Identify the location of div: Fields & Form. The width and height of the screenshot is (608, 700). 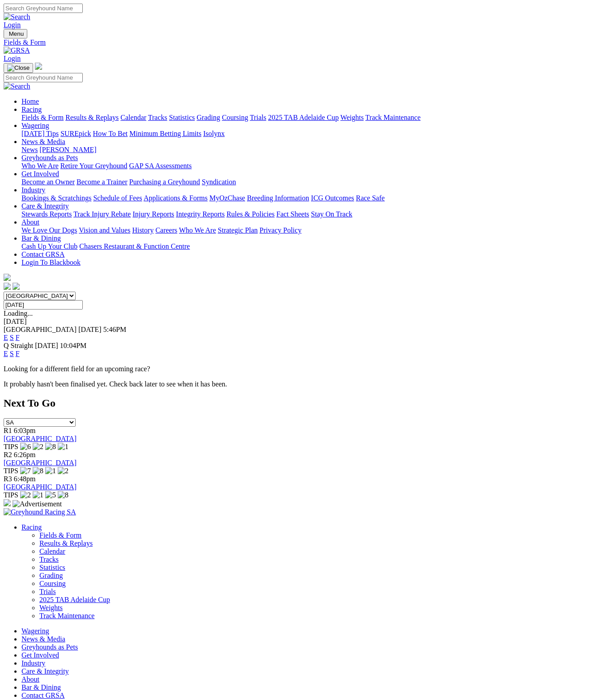
(304, 43).